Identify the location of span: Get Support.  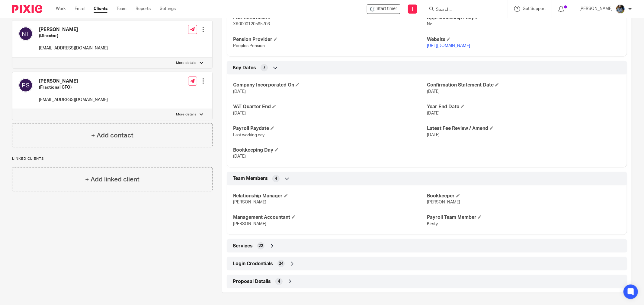
(534, 9).